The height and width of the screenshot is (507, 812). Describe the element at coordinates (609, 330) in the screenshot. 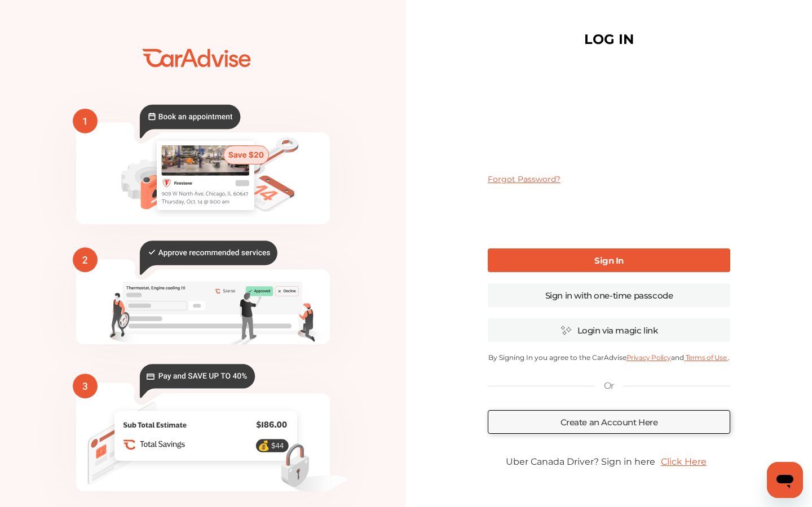

I see `a: Login via magic link` at that location.